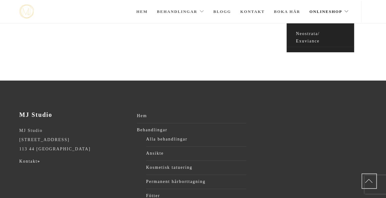  Describe the element at coordinates (196, 181) in the screenshot. I see `a: Permanent hårborttagning` at that location.